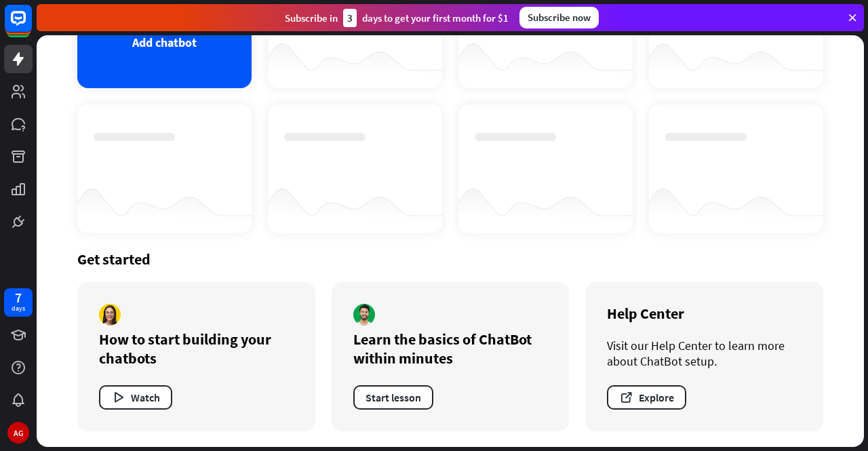 The width and height of the screenshot is (868, 451). I want to click on button: Explore, so click(646, 398).